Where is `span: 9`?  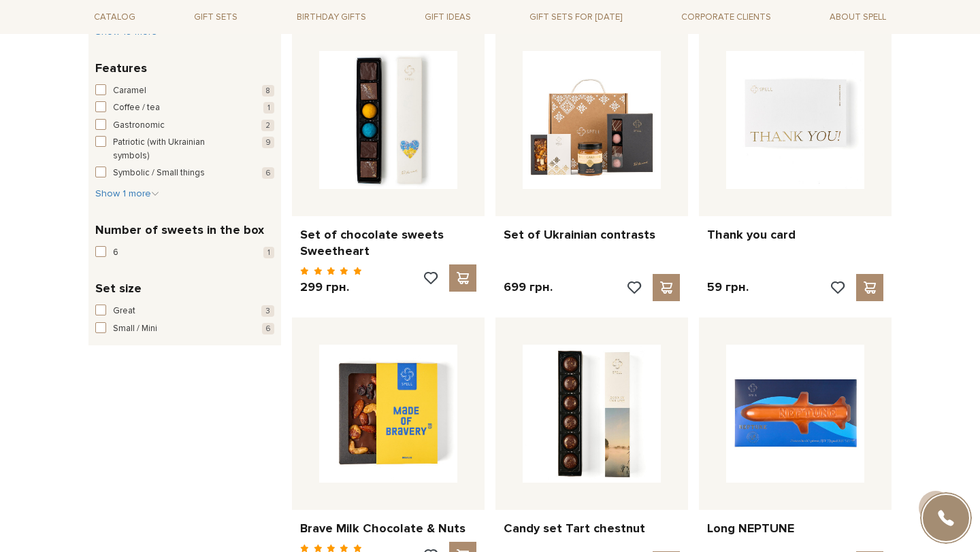
span: 9 is located at coordinates (268, 142).